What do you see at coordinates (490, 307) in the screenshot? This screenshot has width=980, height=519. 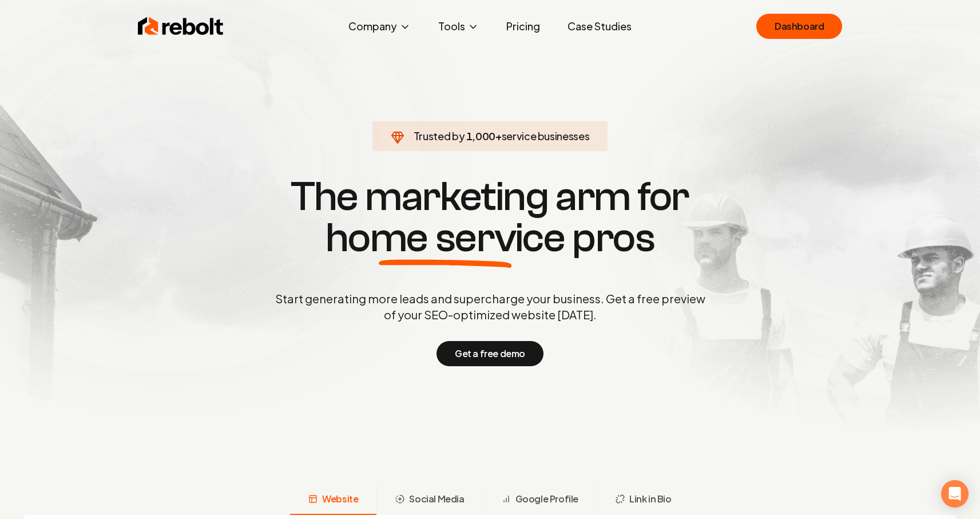 I see `p: Start generating more leads and supercharge your business. Get a free preview of your SEO-optimiz...` at bounding box center [490, 307].